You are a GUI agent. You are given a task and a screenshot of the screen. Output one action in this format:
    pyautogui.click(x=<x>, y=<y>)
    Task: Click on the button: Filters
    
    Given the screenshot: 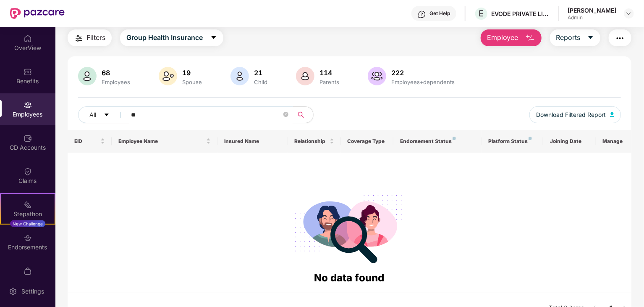 What is the action you would take?
    pyautogui.click(x=89, y=38)
    